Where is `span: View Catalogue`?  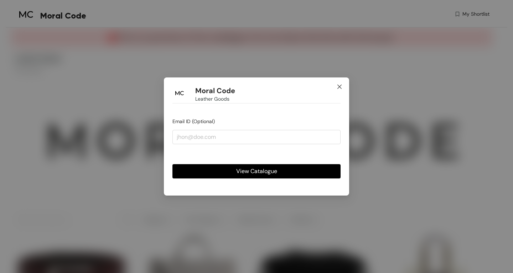
span: View Catalogue is located at coordinates (257, 171).